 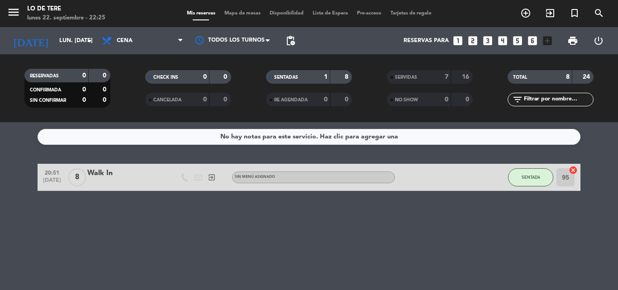 I want to click on span: Lista de Espera, so click(x=330, y=13).